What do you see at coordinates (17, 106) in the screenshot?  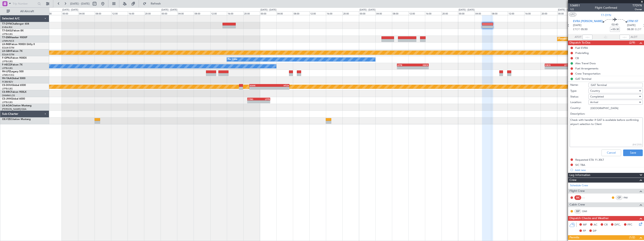 I see `a: LX-AOACitation Mustang` at bounding box center [17, 106].